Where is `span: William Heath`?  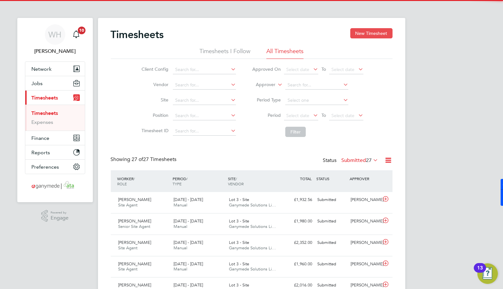
span: William Heath is located at coordinates (55, 51).